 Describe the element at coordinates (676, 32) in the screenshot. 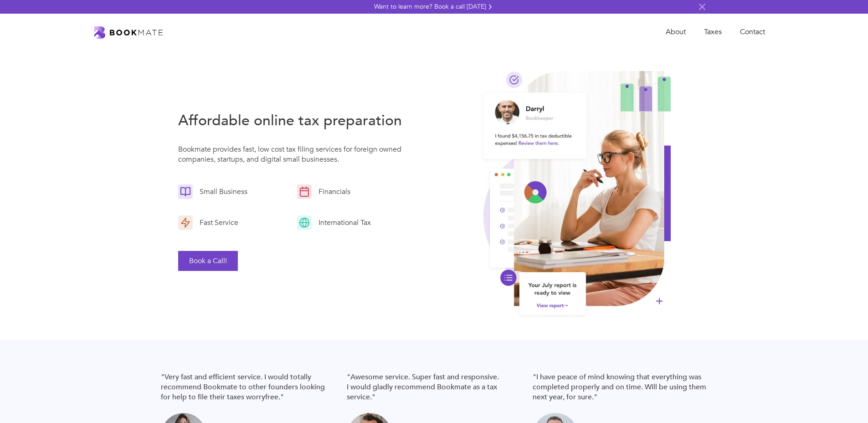

I see `a: About` at that location.